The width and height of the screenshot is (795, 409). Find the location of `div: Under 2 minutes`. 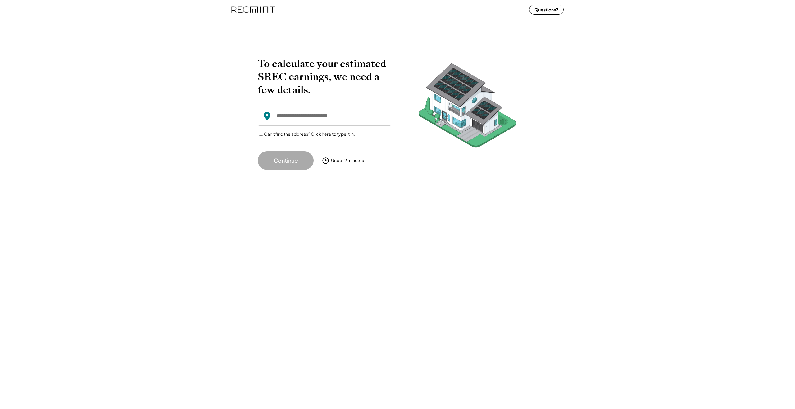

div: Under 2 minutes is located at coordinates (348, 161).